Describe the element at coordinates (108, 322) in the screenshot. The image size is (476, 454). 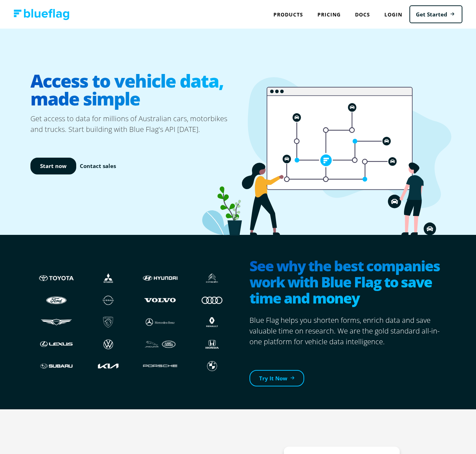
I see `img: Peugeot logo` at that location.